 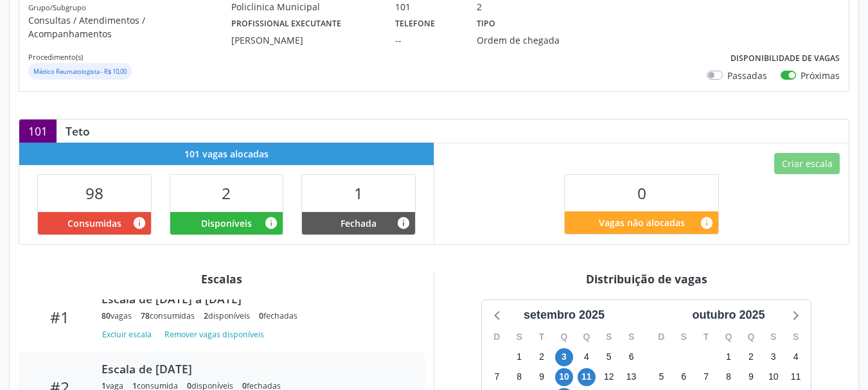 What do you see at coordinates (773, 357) in the screenshot?
I see `span: sexta-feira, 3 de outubro de 2025` at bounding box center [773, 357].